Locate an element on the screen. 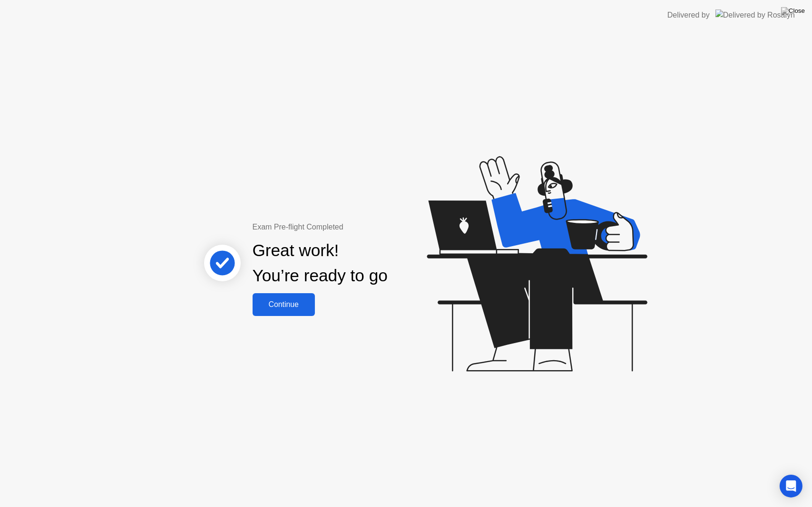 Image resolution: width=812 pixels, height=507 pixels. div: Exam Pre-flight Completed is located at coordinates (350, 227).